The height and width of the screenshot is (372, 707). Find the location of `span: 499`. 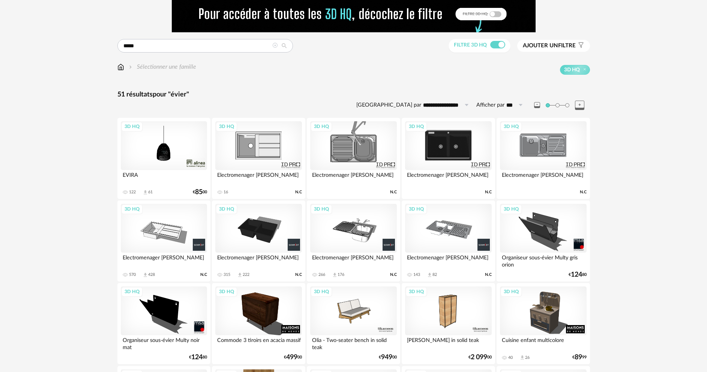

span: 499 is located at coordinates (292, 357).